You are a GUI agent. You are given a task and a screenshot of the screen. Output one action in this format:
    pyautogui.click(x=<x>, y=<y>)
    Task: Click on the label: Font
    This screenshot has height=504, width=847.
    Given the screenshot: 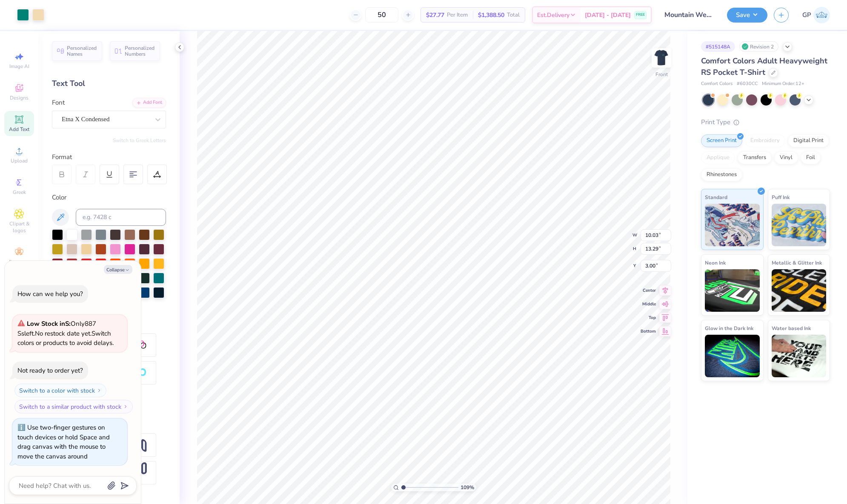 What is the action you would take?
    pyautogui.click(x=59, y=103)
    